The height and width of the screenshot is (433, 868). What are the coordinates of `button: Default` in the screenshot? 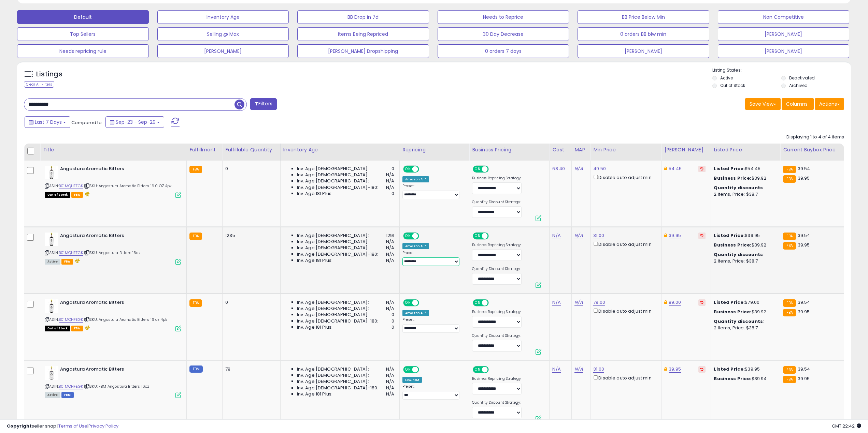 It's located at (83, 17).